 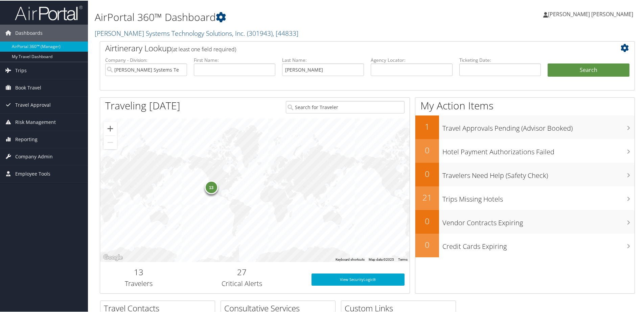 I want to click on h1: My Action Items, so click(x=525, y=105).